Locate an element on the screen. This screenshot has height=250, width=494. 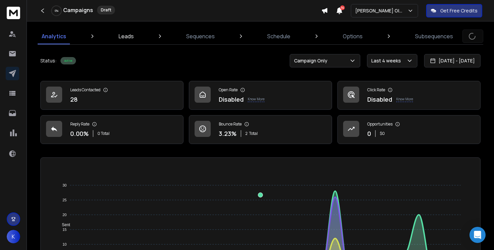
tspan: 30 is located at coordinates (65, 186).